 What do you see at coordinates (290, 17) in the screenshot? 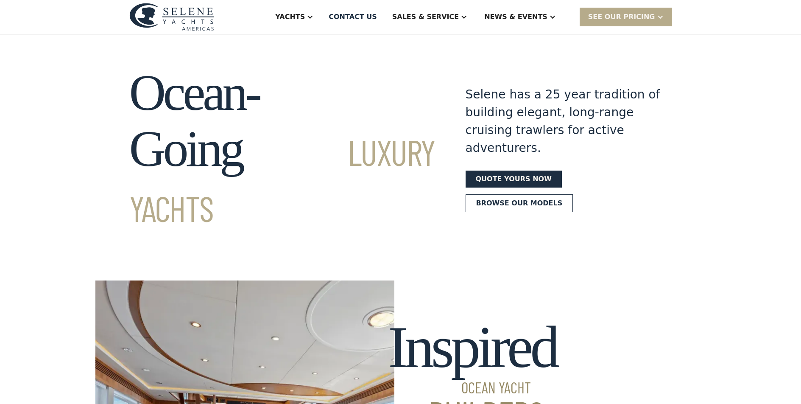
I see `div: Yachts` at bounding box center [290, 17].